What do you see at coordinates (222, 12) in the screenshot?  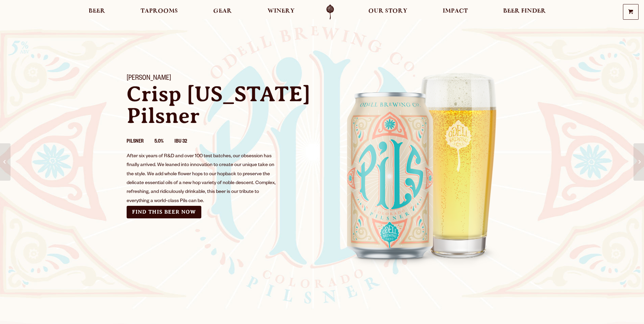 I see `a: Gear` at bounding box center [222, 12].